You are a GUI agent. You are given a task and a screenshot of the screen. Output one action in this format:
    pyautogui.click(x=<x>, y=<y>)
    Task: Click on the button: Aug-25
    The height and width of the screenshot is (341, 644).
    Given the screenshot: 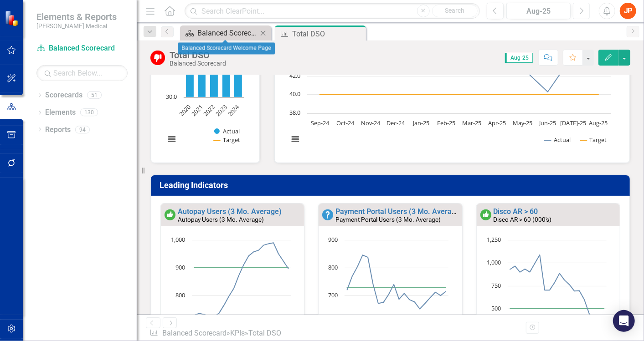 What is the action you would take?
    pyautogui.click(x=538, y=11)
    